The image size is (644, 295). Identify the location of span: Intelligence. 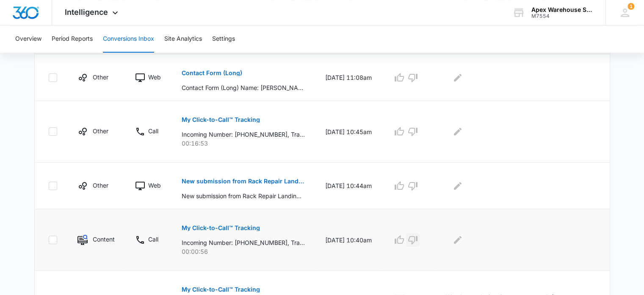
(87, 12).